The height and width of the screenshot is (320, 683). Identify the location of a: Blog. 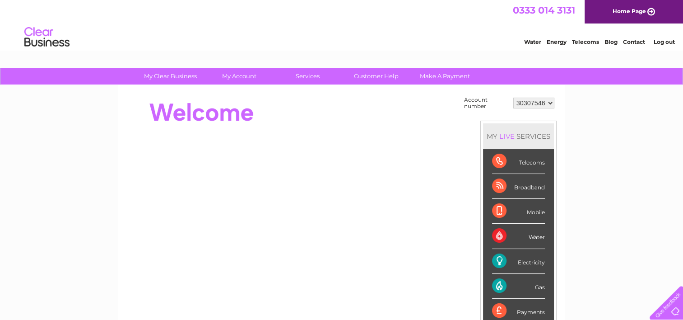
(611, 42).